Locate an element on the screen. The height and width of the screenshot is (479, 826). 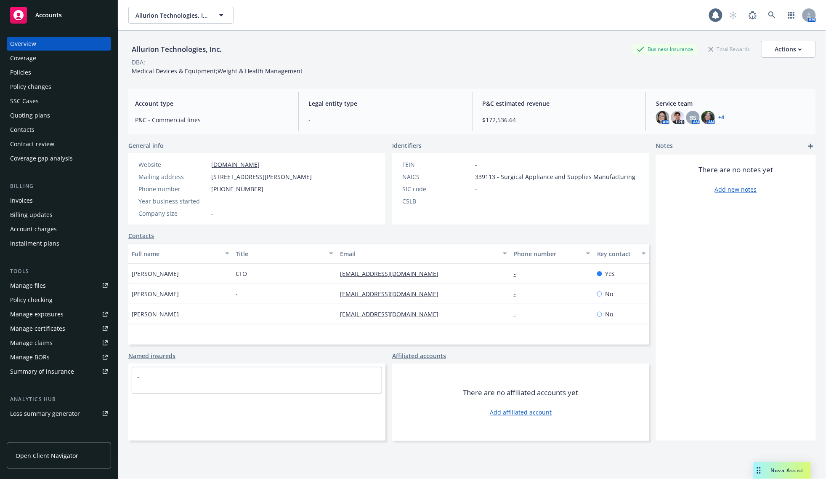
div: Total Rewards is located at coordinates (729, 49).